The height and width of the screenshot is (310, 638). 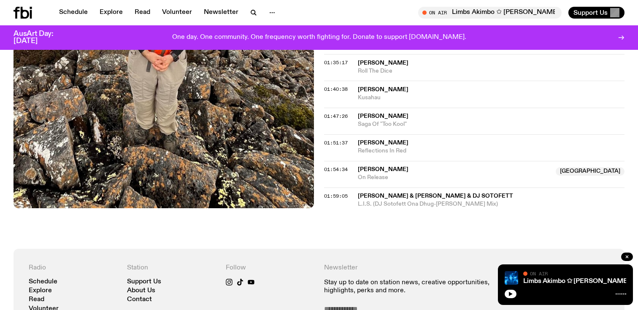 I want to click on h4: Station, so click(x=171, y=267).